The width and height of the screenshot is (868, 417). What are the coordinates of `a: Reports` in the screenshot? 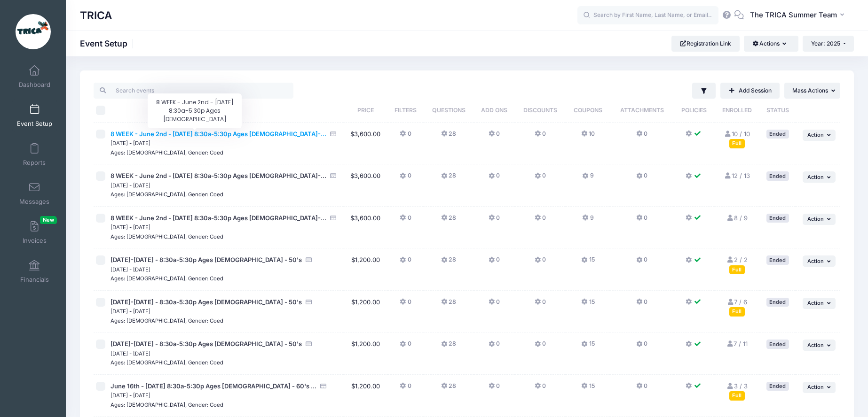 It's located at (34, 154).